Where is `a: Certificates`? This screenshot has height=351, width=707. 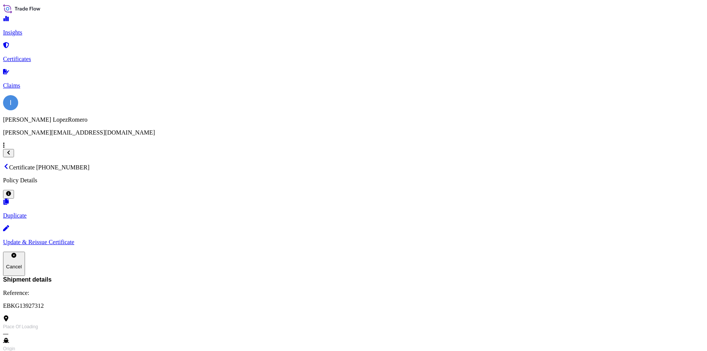 a: Certificates is located at coordinates (353, 53).